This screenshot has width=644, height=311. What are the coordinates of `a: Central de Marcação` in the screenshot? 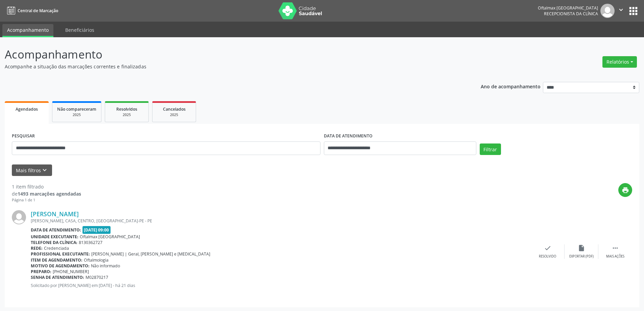 It's located at (31, 11).